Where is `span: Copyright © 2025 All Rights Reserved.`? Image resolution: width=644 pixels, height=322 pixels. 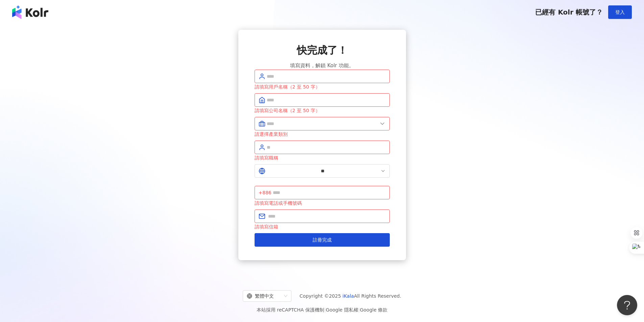
span: Copyright © 2025 All Rights Reserved. is located at coordinates (350, 296).